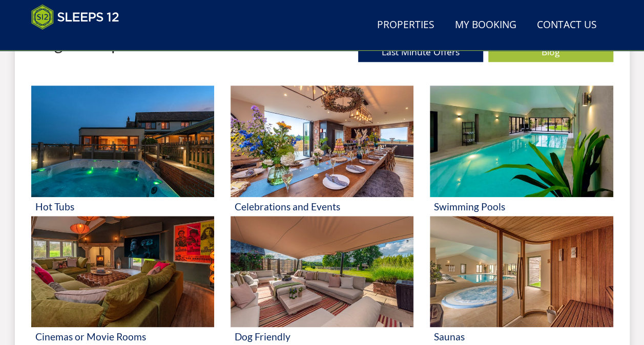 This screenshot has width=644, height=345. Describe the element at coordinates (322, 151) in the screenshot. I see `a: 'Celebrations and Events' - Large Group Accommodation Holiday Ideas Celebrations and Events` at that location.